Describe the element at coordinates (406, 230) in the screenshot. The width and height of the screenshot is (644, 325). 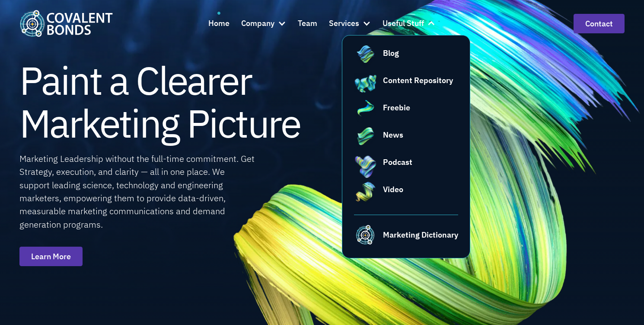
I see `a: Covalent Bonds Teal FaviconMarketing Dictionary` at that location.